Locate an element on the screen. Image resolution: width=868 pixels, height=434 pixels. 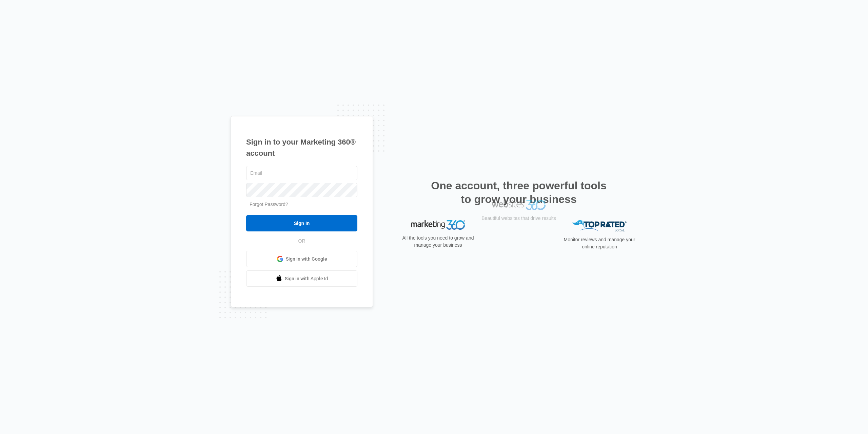
input: Sign In is located at coordinates (302, 223).